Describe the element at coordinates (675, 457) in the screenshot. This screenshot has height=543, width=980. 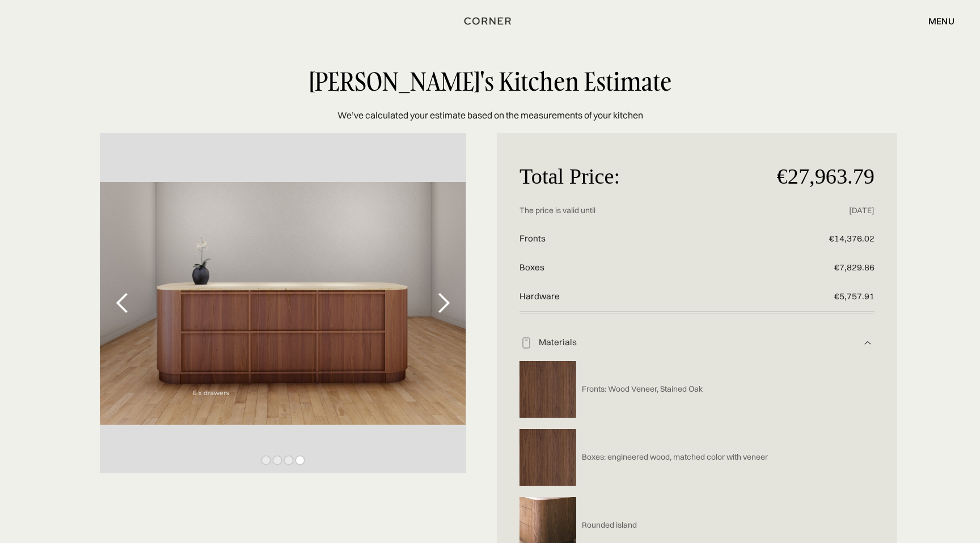
I see `p: Boxes: engineered wood, matched color with veneer` at that location.